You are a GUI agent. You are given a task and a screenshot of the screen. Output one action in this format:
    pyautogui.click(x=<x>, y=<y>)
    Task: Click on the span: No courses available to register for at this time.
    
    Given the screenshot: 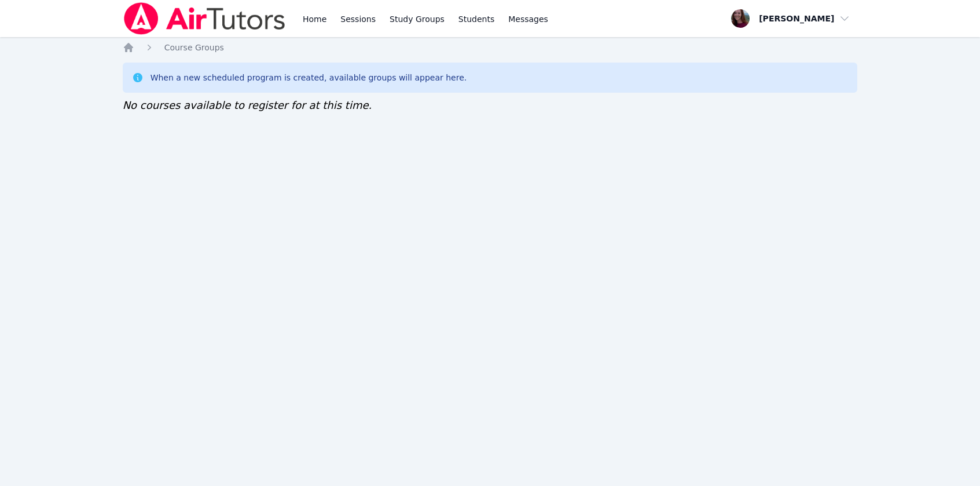 What is the action you would take?
    pyautogui.click(x=247, y=105)
    